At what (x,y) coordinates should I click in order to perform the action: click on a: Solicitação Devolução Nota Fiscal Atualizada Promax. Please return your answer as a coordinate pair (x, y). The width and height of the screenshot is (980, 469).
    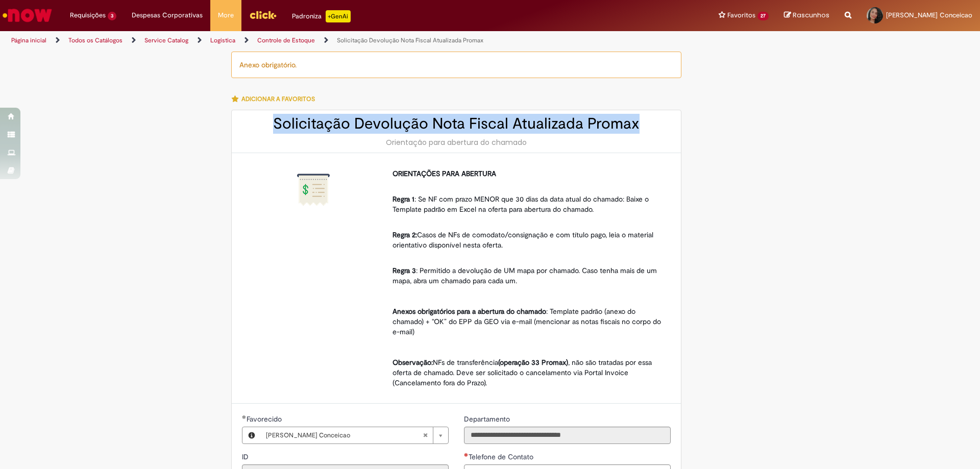
    Looking at the image, I should click on (409, 40).